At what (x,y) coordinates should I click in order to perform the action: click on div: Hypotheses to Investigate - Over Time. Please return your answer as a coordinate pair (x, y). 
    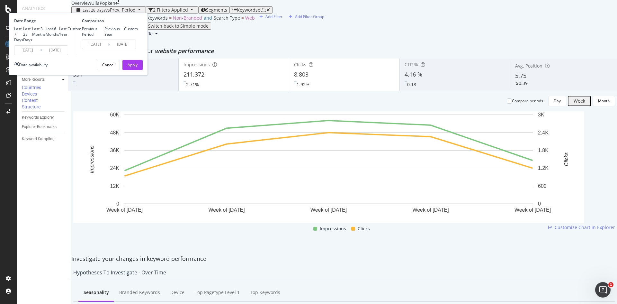
    Looking at the image, I should click on (119, 272).